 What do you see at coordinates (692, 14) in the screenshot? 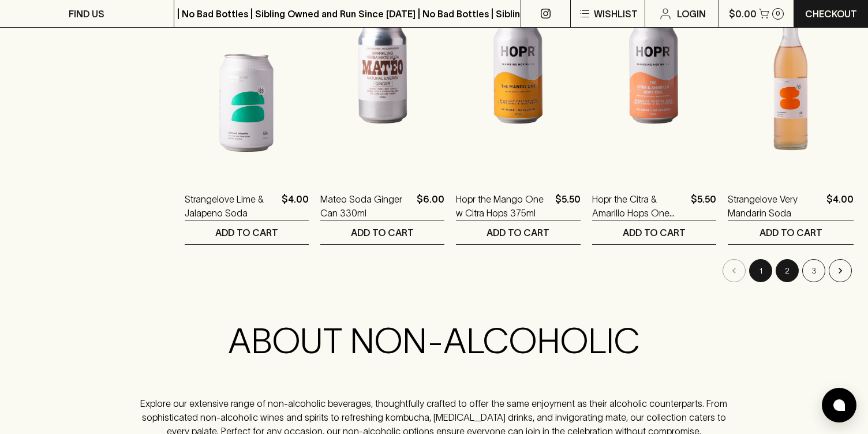
I see `p: Login` at bounding box center [692, 14].